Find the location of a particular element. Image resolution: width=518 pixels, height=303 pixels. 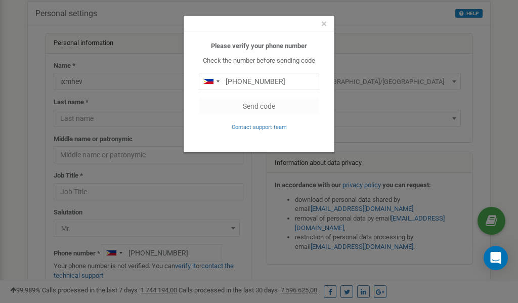

a: Contact support team is located at coordinates (259, 127).